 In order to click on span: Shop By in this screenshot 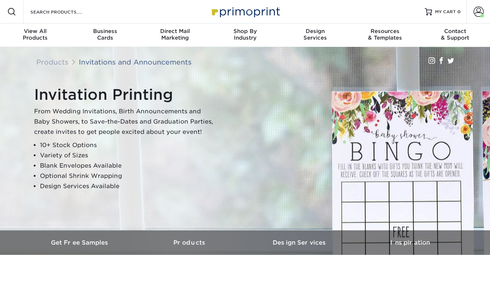, I will do `click(245, 31)`.